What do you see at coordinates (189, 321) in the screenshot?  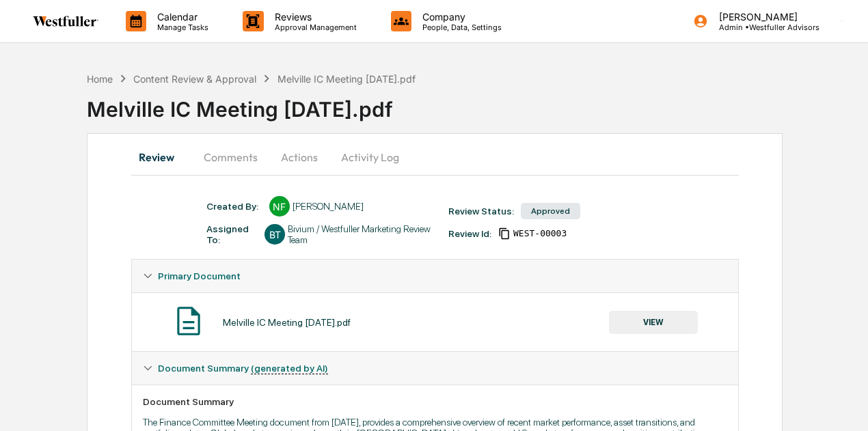 I see `img: Document Icon` at bounding box center [189, 321].